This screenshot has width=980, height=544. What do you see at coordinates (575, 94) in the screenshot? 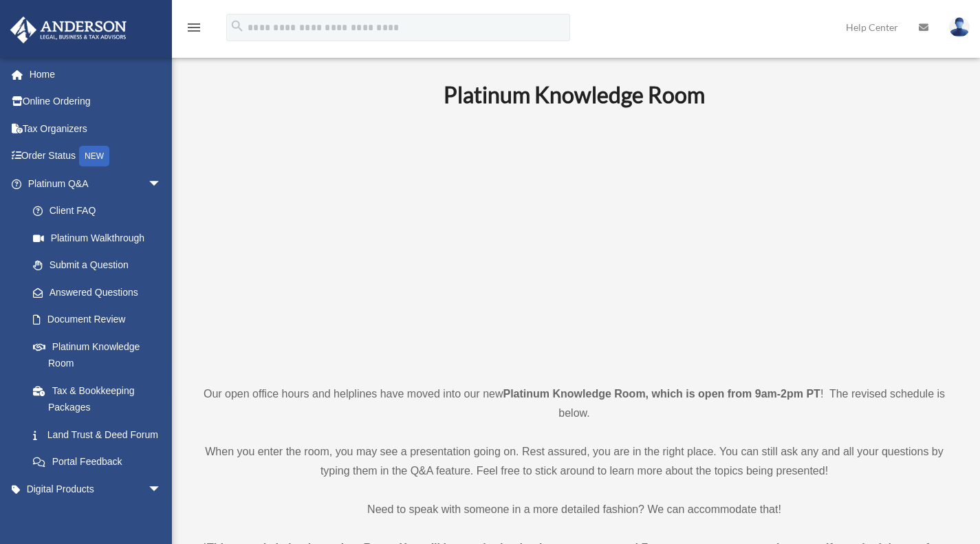
I see `b: Platinum Knowledge Room` at bounding box center [575, 94].